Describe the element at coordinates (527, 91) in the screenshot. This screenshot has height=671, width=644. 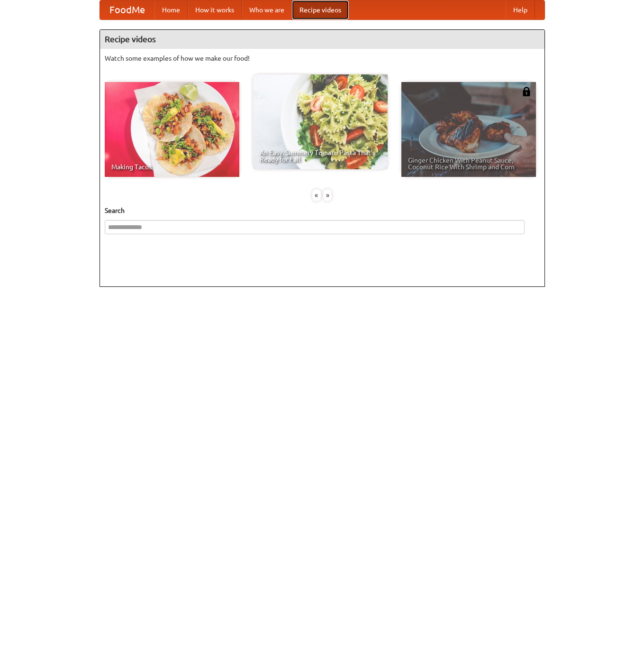
I see `img: 483408.png` at that location.